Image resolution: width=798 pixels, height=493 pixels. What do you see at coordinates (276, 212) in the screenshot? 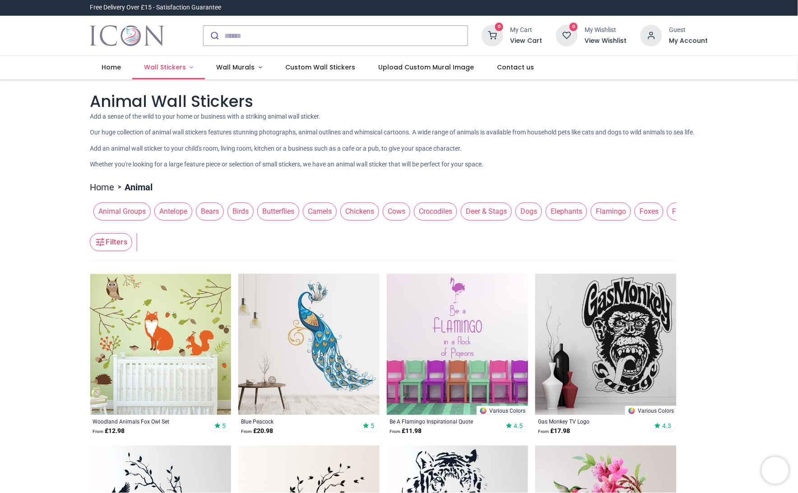
I see `button: Butterflies` at bounding box center [276, 212].